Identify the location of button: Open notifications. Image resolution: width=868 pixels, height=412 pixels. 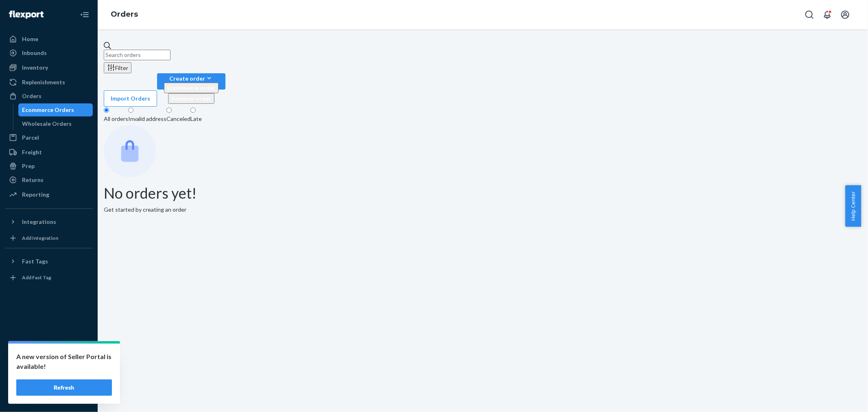
(827, 15).